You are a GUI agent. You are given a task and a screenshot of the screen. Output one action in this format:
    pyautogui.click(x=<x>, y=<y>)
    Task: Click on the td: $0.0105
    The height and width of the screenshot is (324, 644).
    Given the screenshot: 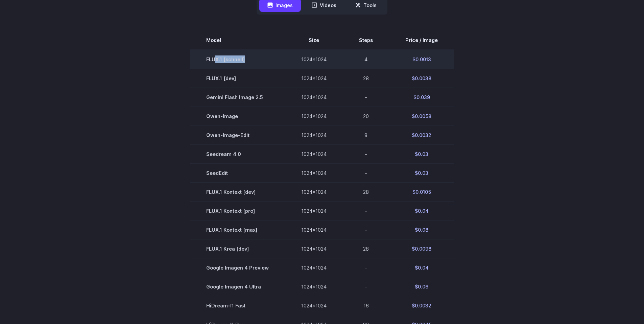 What is the action you would take?
    pyautogui.click(x=422, y=192)
    